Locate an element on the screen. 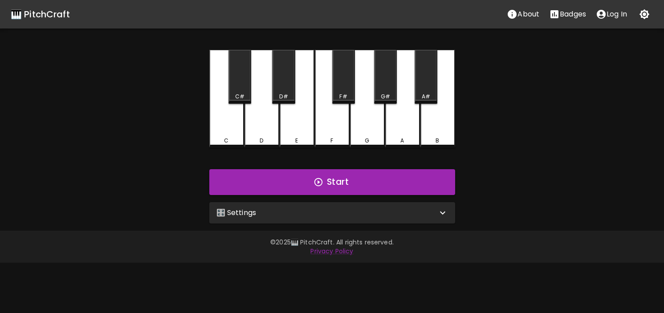 This screenshot has width=664, height=313. div: 🎹 PitchCraft is located at coordinates (40, 14).